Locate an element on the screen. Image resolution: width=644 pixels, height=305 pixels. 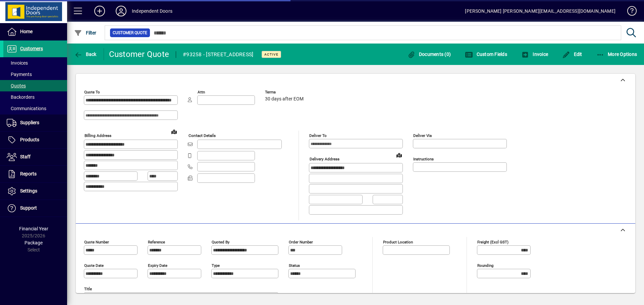
span: Suppliers is located at coordinates (30, 123).